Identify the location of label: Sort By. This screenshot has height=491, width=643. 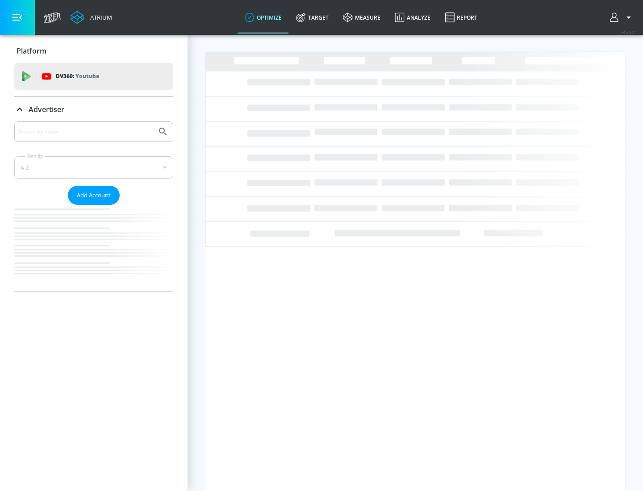
(35, 156).